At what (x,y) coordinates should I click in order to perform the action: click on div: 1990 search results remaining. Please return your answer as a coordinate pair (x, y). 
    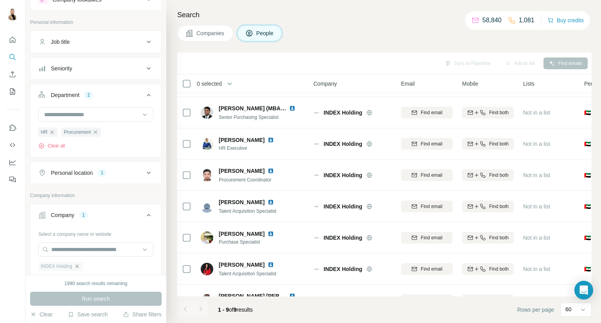
    Looking at the image, I should click on (96, 284).